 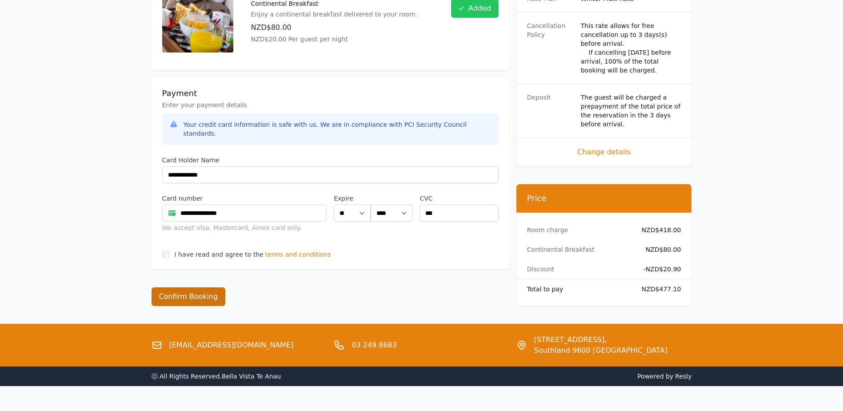 I want to click on label: CVC, so click(x=459, y=198).